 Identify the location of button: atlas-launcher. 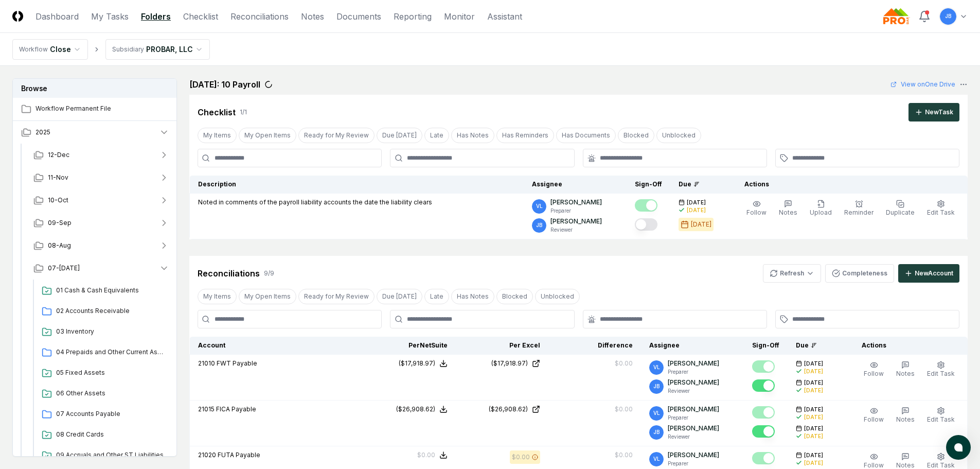
(959, 447).